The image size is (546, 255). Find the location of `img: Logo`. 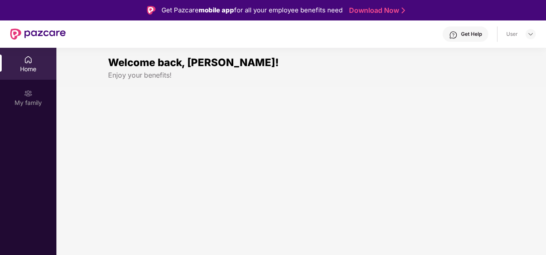

img: Logo is located at coordinates (151, 10).